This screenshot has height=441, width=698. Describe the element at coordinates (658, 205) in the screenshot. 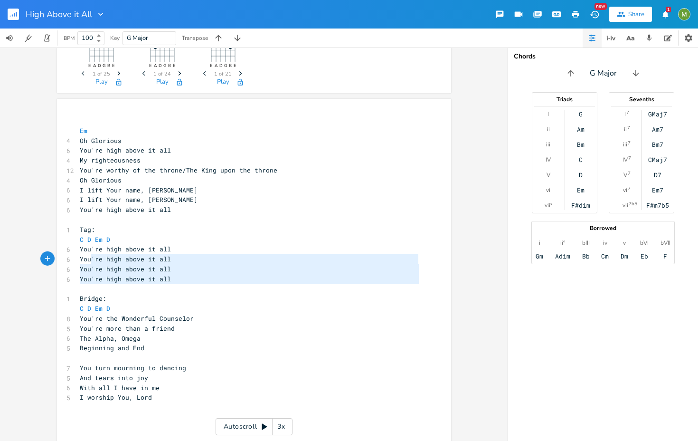

I see `div: F#m7b5` at that location.